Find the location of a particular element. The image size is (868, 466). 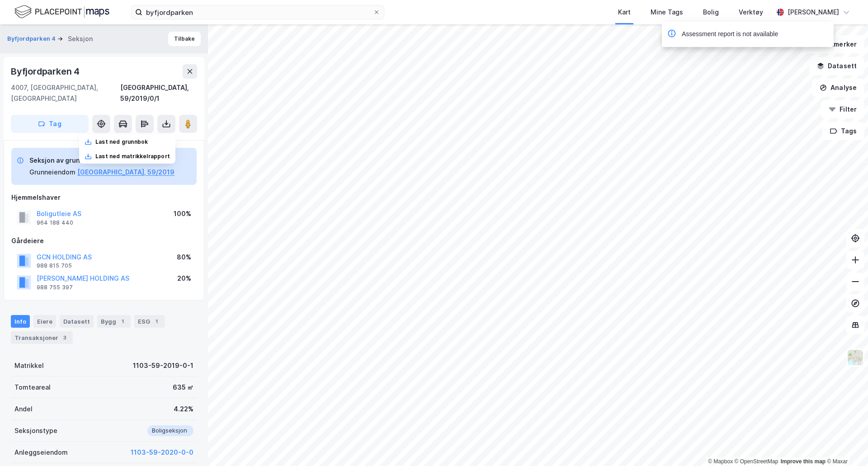

a: Improve this map is located at coordinates (803, 461).